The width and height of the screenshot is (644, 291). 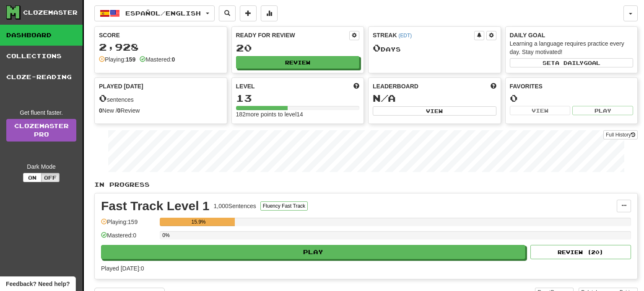 I want to click on span: Leaderboard, so click(x=395, y=86).